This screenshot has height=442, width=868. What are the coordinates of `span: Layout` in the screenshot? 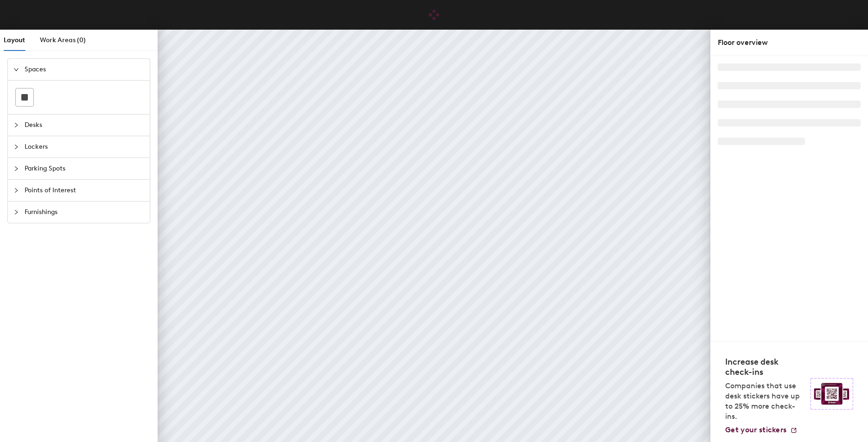 It's located at (14, 40).